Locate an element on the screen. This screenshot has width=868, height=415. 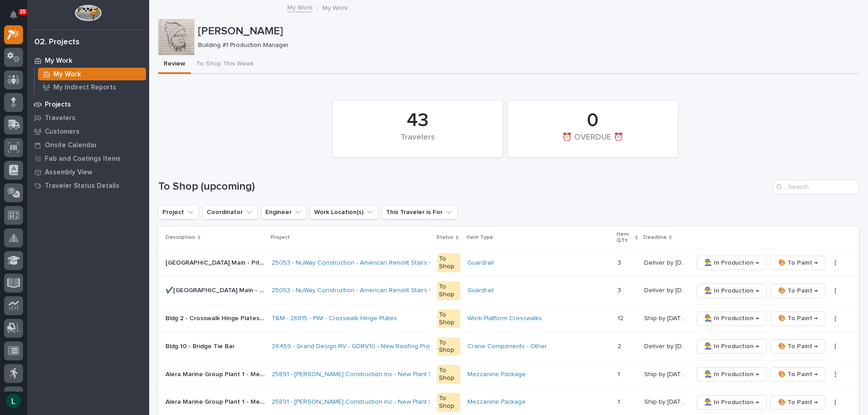
div: Travelers is located at coordinates (418, 142).